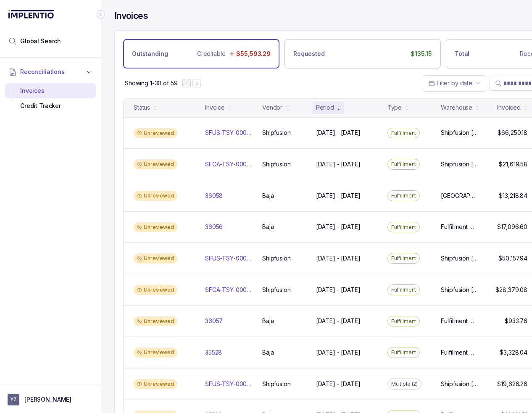 The width and height of the screenshot is (532, 413). Describe the element at coordinates (50, 91) in the screenshot. I see `div: Invoices` at that location.